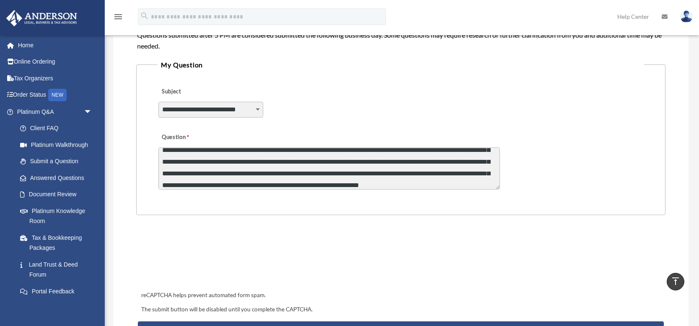 The width and height of the screenshot is (699, 326). What do you see at coordinates (676, 282) in the screenshot?
I see `i: vertical_align_top` at bounding box center [676, 282].